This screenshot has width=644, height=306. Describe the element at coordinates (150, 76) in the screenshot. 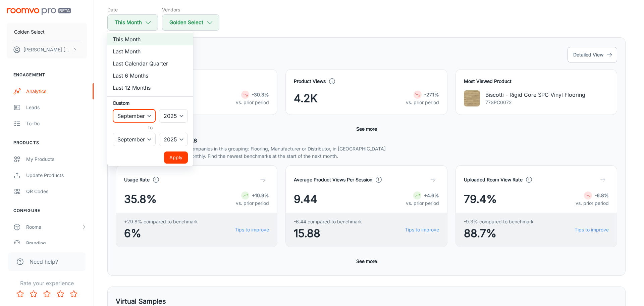

I see `li: Last 6 Months` at that location.